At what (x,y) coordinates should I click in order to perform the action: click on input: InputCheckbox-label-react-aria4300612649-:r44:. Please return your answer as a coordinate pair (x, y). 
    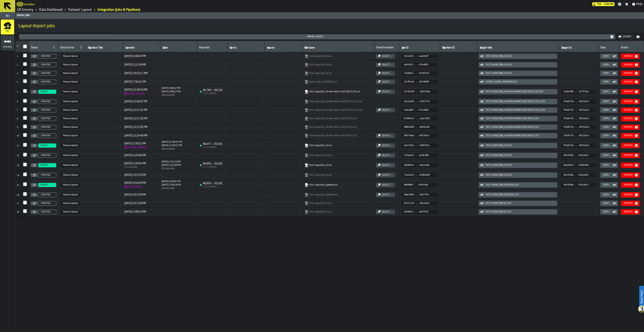
    Looking at the image, I should click on (25, 109).